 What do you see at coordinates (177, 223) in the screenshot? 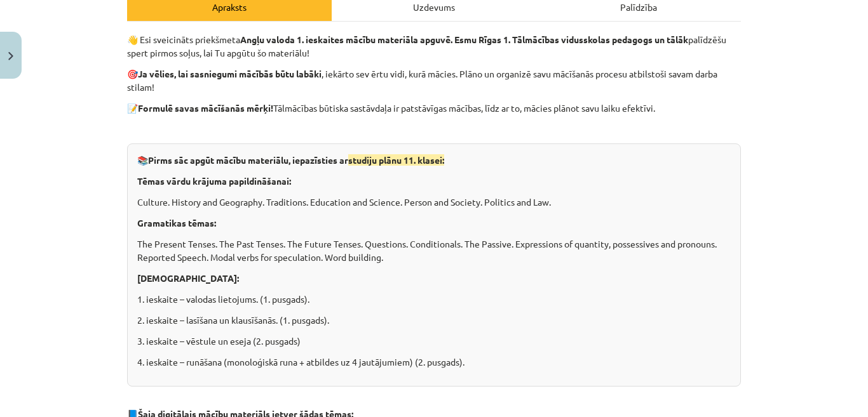
I see `strong: Gramatikas tēmas:` at bounding box center [177, 223].